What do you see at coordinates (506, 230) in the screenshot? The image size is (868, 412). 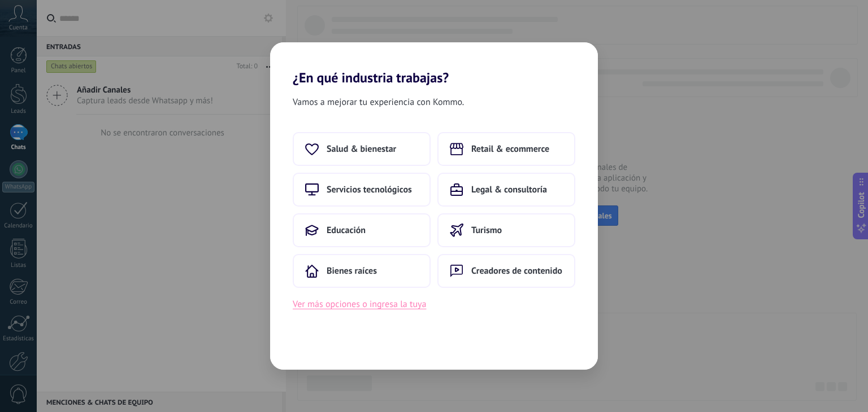 I see `button: Turismo` at bounding box center [506, 230].